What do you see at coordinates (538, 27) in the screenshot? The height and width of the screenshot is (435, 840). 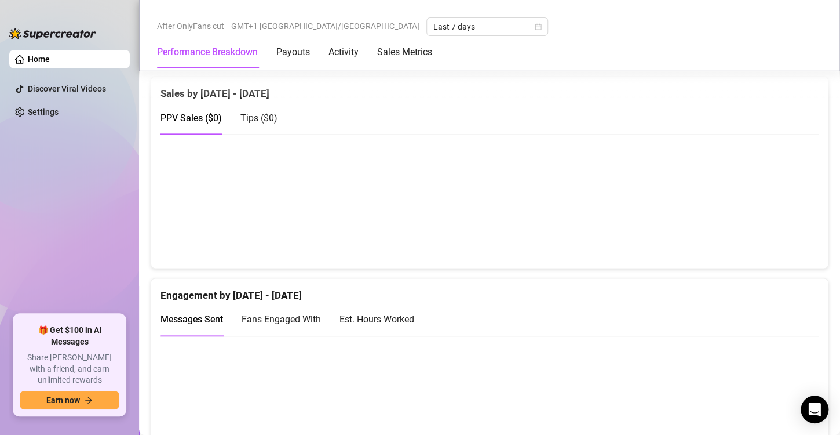 I see `span: calendar` at bounding box center [538, 27].